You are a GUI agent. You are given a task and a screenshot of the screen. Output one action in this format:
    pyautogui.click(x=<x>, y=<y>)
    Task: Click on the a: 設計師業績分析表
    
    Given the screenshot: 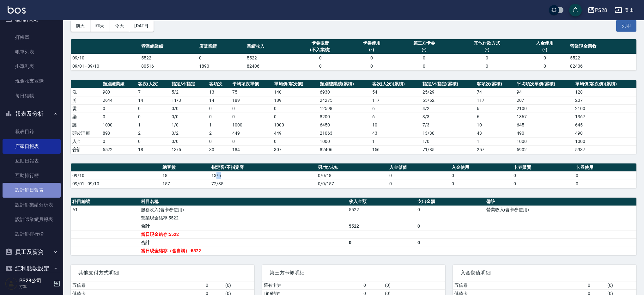 What is the action you would take?
    pyautogui.click(x=32, y=205)
    